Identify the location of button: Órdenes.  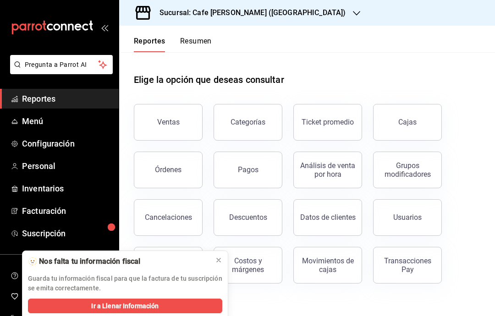
(168, 170).